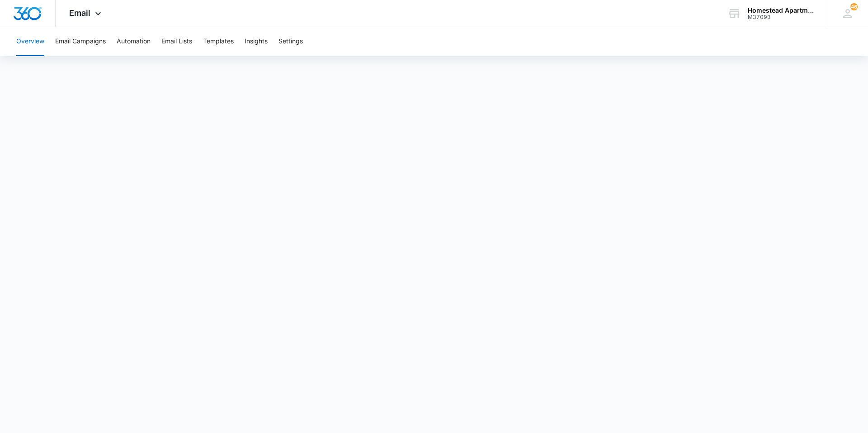 This screenshot has width=868, height=433. Describe the element at coordinates (781, 10) in the screenshot. I see `div: account name` at that location.